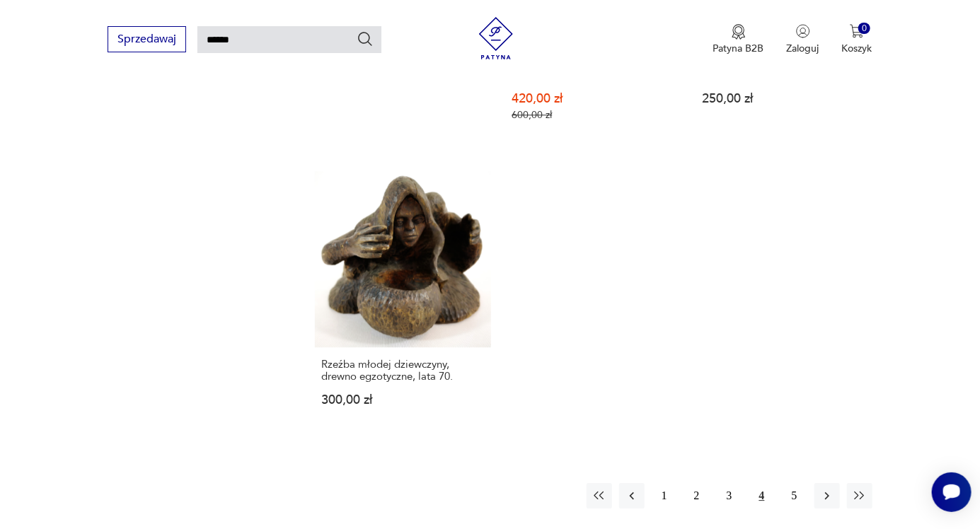  I want to click on img: Patyna - sklep z meblami i dekoracjami vintage, so click(496, 38).